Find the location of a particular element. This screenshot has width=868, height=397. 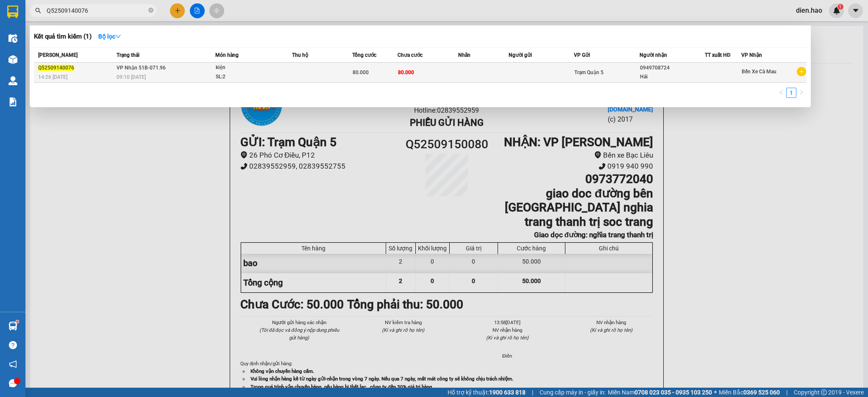

span: Chưa cước is located at coordinates (410, 55).